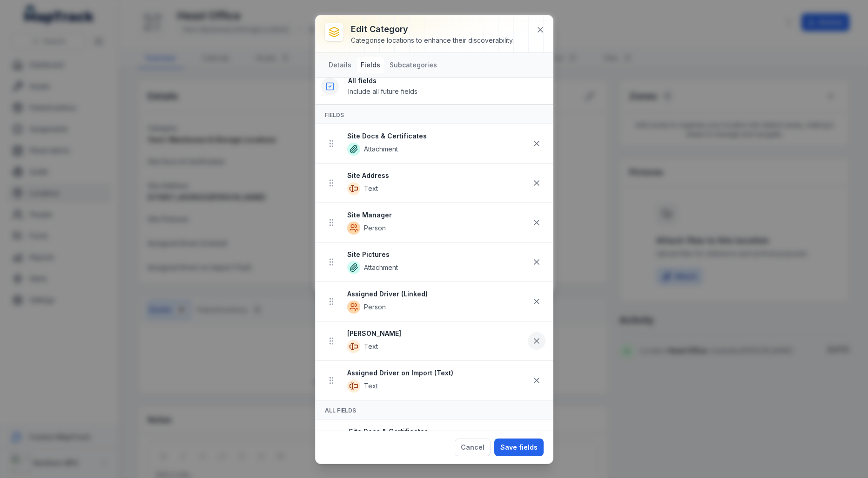 The width and height of the screenshot is (868, 478). Describe the element at coordinates (473, 447) in the screenshot. I see `button: Cancel` at that location.